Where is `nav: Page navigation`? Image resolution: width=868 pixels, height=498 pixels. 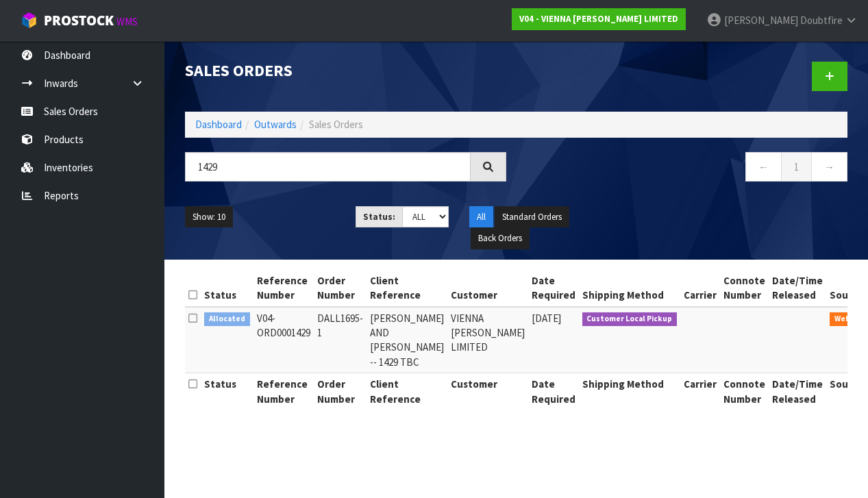 nav: Page navigation is located at coordinates (687, 169).